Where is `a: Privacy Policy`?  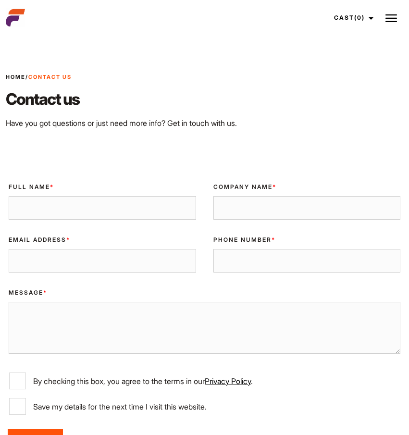 a: Privacy Policy is located at coordinates (228, 381).